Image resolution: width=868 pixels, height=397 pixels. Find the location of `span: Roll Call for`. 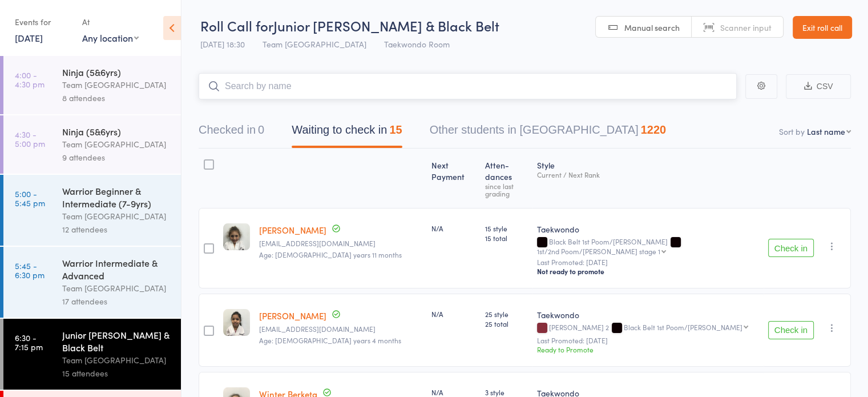

span: Roll Call for is located at coordinates (237, 25).